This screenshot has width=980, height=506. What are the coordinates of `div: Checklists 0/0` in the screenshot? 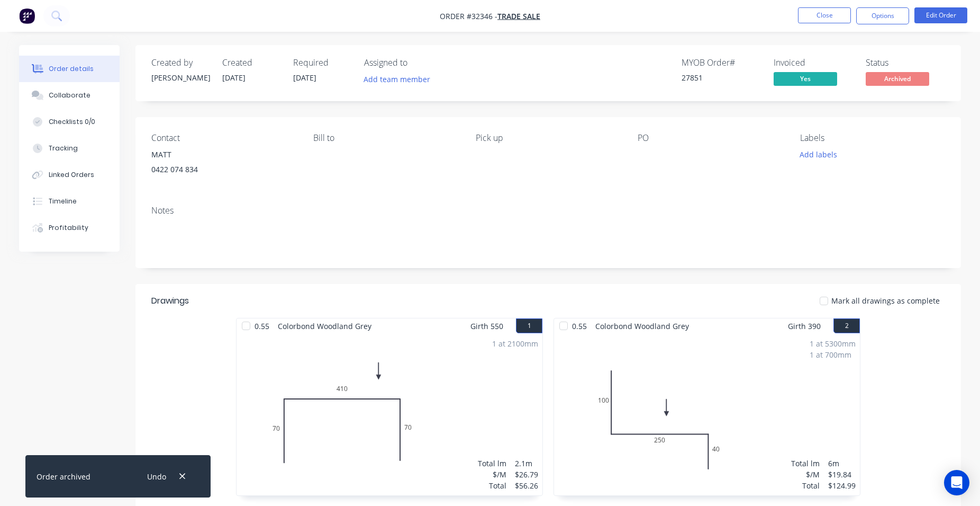 It's located at (72, 122).